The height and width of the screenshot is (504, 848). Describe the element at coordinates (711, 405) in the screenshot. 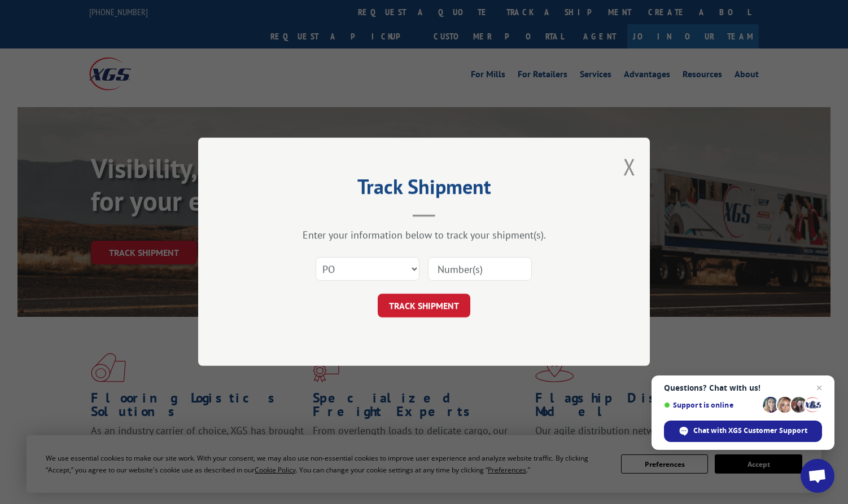

I see `span: Support is online` at that location.